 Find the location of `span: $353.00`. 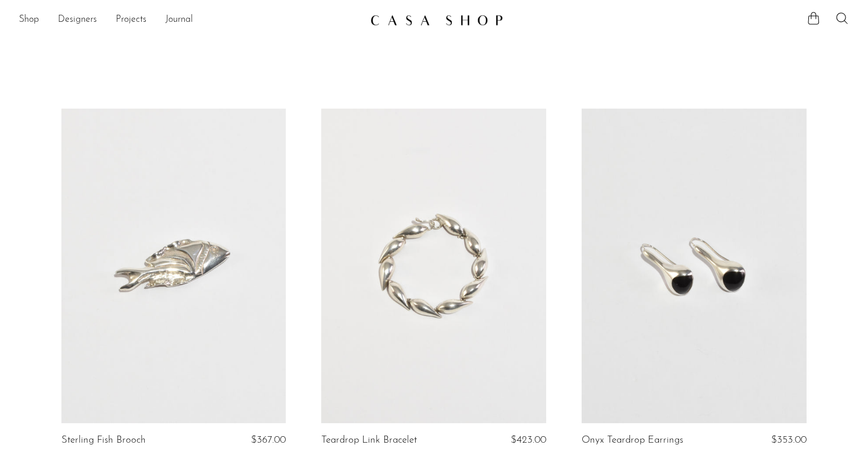

span: $353.00 is located at coordinates (789, 440).